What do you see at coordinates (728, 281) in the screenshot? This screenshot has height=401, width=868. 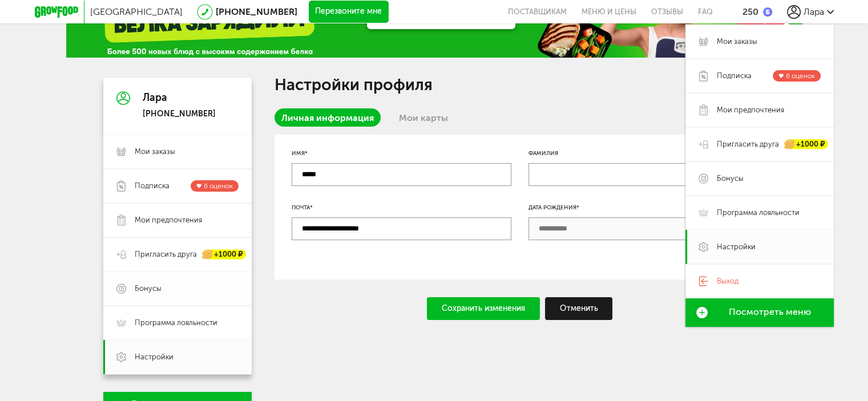 I see `span: Выход` at bounding box center [728, 281].